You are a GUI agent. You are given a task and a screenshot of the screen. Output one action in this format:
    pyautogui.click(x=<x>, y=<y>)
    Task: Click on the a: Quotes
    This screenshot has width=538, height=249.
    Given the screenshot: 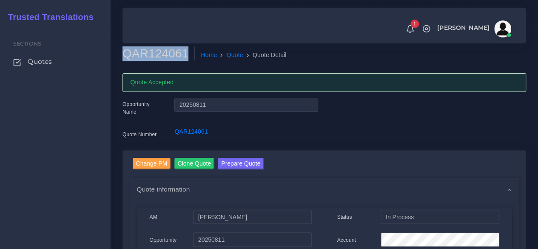 What is the action you would take?
    pyautogui.click(x=55, y=62)
    